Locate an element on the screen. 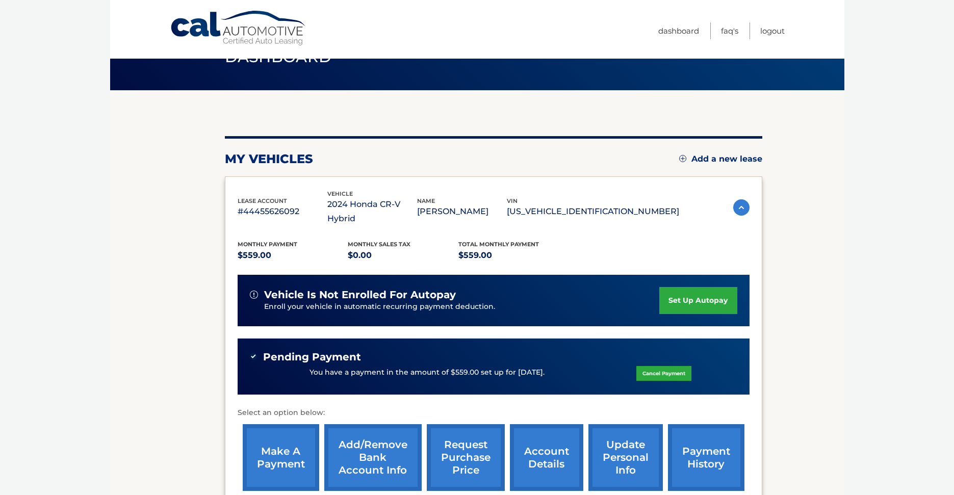 The image size is (954, 495). a: Add/Remove bank account info is located at coordinates (373, 457).